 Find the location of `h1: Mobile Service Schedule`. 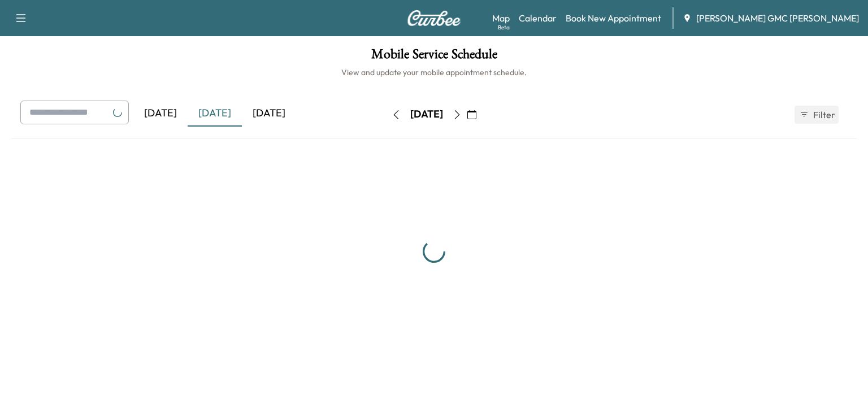

h1: Mobile Service Schedule is located at coordinates (434, 57).